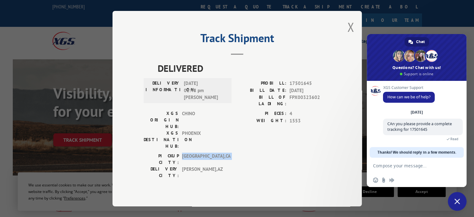 The image size is (474, 217). Describe the element at coordinates (409, 97) in the screenshot. I see `span: How can we be of help?` at that location.